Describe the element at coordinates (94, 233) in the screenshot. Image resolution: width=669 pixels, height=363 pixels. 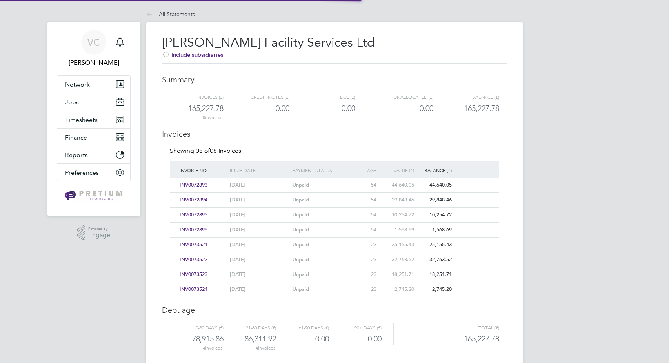
I see `a: Powered byEngage` at that location.